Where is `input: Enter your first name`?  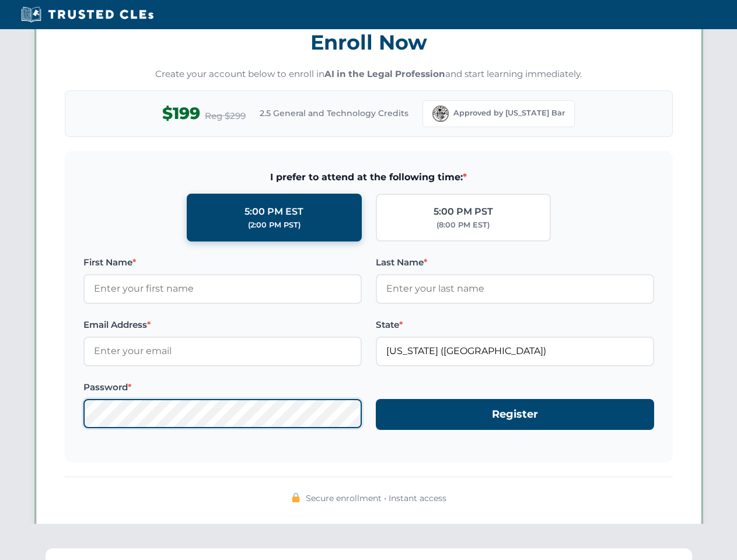 input: Enter your first name is located at coordinates (222, 289).